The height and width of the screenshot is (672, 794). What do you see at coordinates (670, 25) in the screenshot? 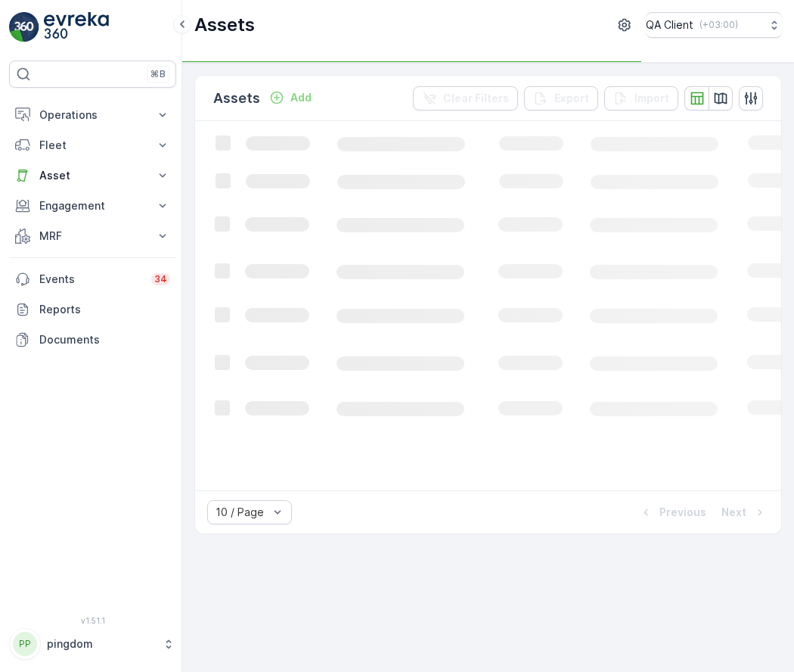
I see `p: QA Client` at bounding box center [670, 25].